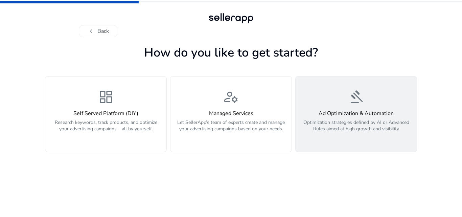 This screenshot has width=462, height=217. I want to click on button: chevron_leftBack, so click(98, 31).